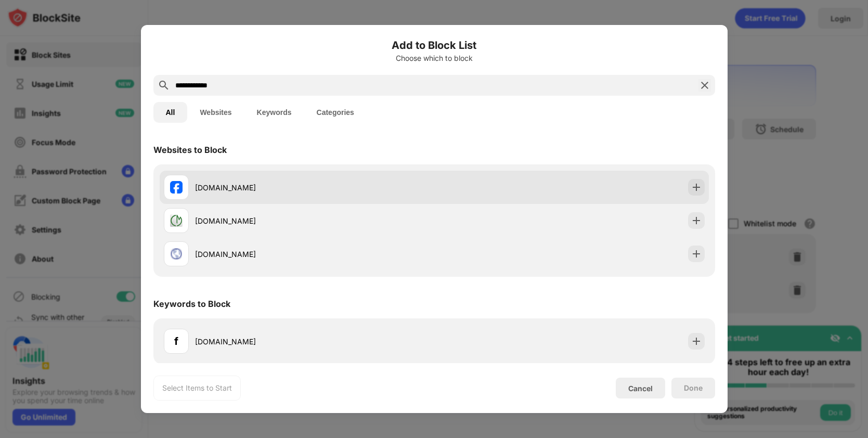 This screenshot has height=438, width=868. Describe the element at coordinates (171, 112) in the screenshot. I see `button: All` at that location.